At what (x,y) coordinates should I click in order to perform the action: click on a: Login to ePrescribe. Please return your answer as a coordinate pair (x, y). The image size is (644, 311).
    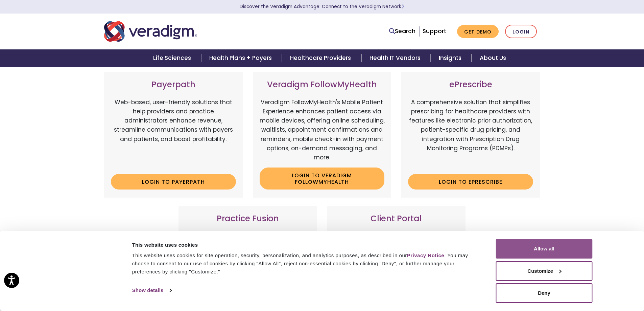
    Looking at the image, I should click on (470, 182).